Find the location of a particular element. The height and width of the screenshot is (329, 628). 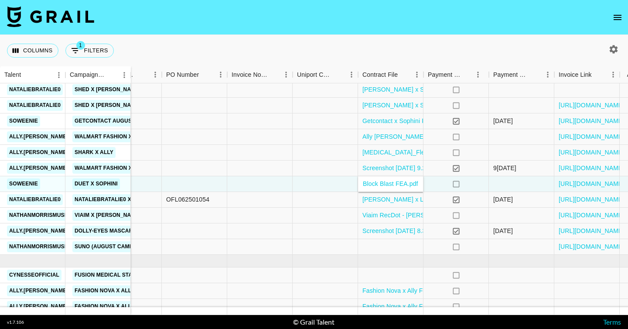

button: Show filters is located at coordinates (89, 51).